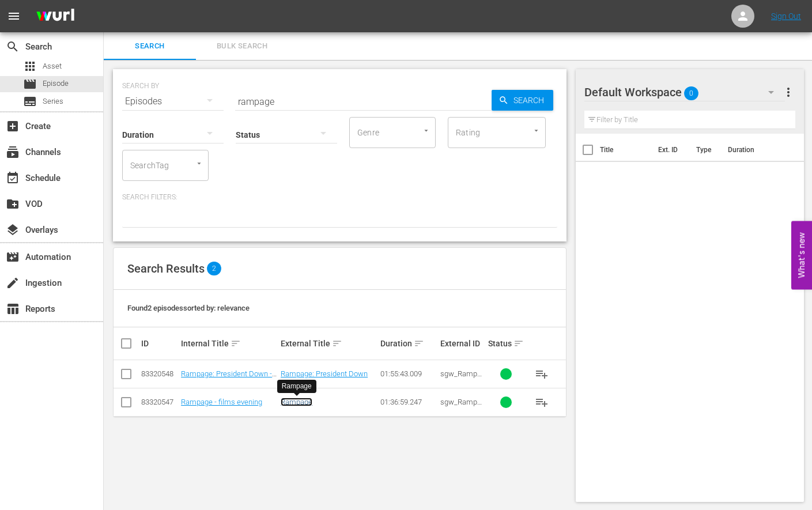  What do you see at coordinates (409, 401) in the screenshot?
I see `div: 01:36:59.247` at bounding box center [409, 401].